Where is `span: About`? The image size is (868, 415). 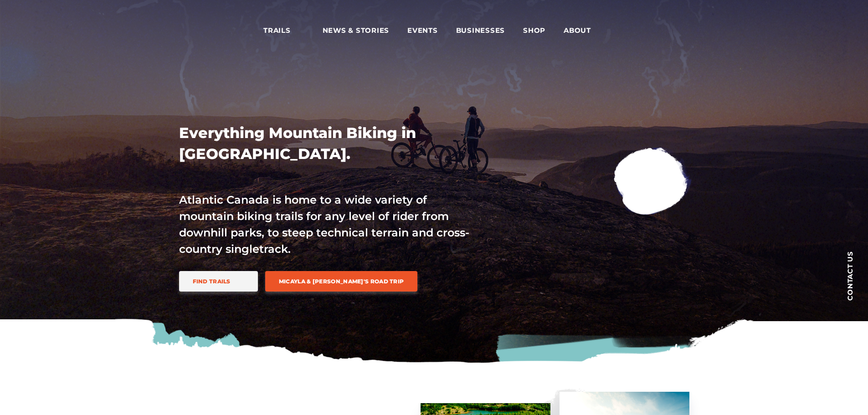 span: About is located at coordinates (584, 30).